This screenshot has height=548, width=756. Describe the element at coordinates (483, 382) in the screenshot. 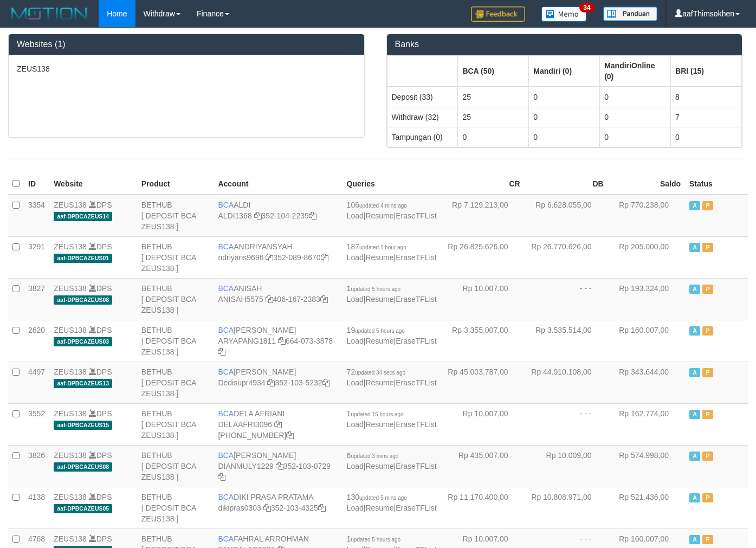

I see `td: Rp 45.003.787,00` at that location.